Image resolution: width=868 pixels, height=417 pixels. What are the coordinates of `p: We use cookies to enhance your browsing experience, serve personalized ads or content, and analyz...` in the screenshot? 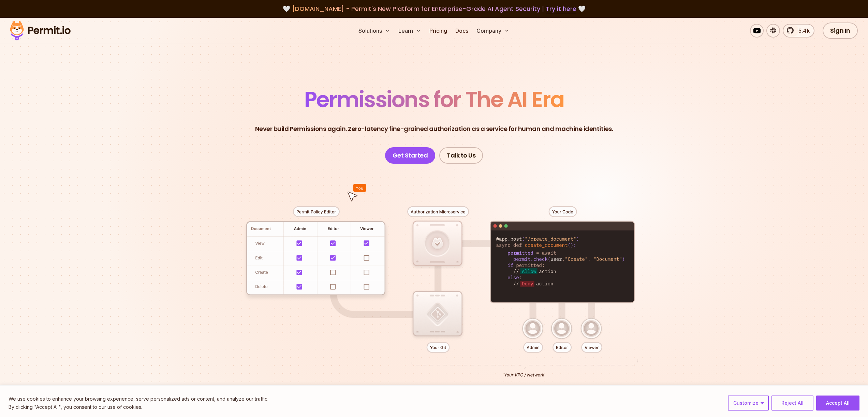 It's located at (138, 399).